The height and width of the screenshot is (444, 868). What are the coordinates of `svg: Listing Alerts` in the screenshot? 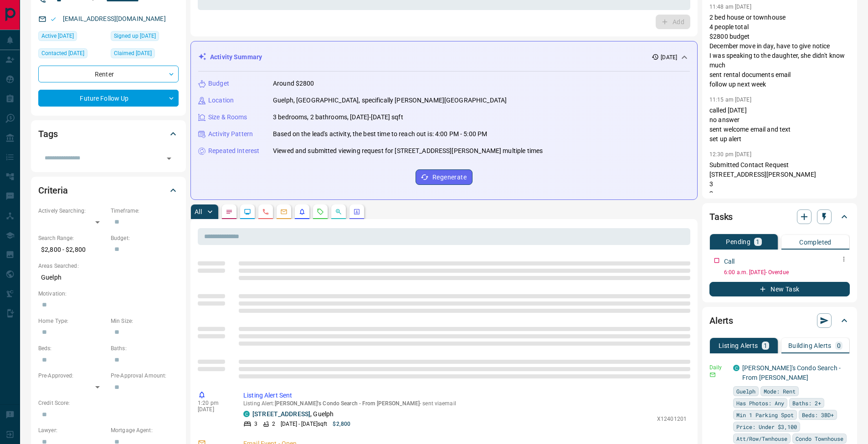 It's located at (302, 212).